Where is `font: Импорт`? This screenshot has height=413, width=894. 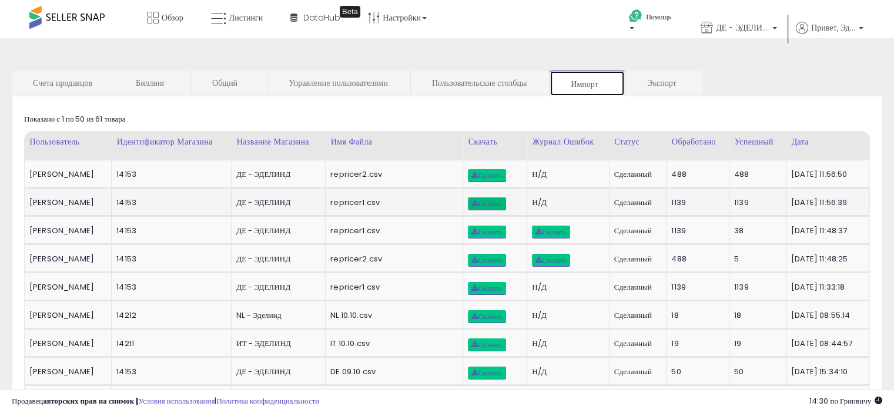 font: Импорт is located at coordinates (585, 84).